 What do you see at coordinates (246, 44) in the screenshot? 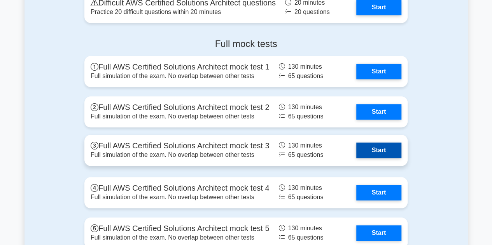
I see `h4: Full mock tests` at bounding box center [246, 44].